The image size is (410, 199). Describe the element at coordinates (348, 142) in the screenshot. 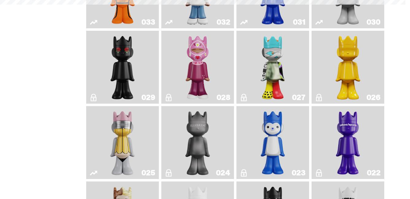

I see `a: Yahoo!` at that location.